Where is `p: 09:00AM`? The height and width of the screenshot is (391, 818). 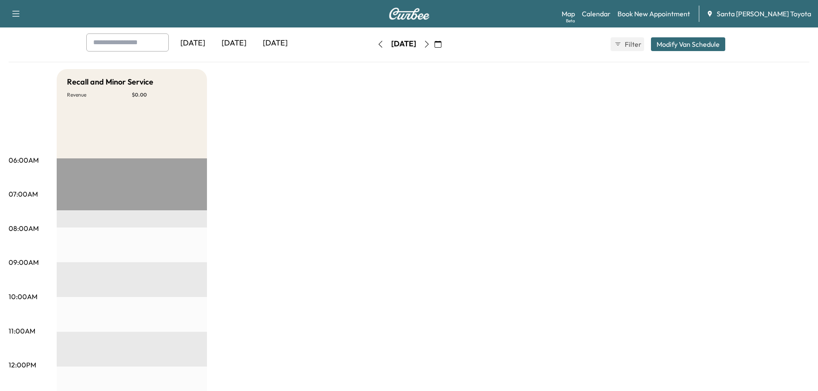
p: 09:00AM is located at coordinates (24, 262).